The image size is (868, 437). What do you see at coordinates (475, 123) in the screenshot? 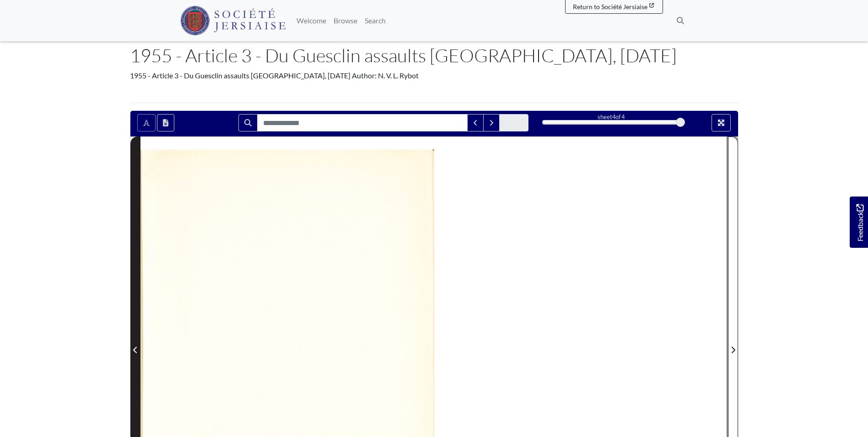
I see `button: Previous Match` at bounding box center [475, 123].